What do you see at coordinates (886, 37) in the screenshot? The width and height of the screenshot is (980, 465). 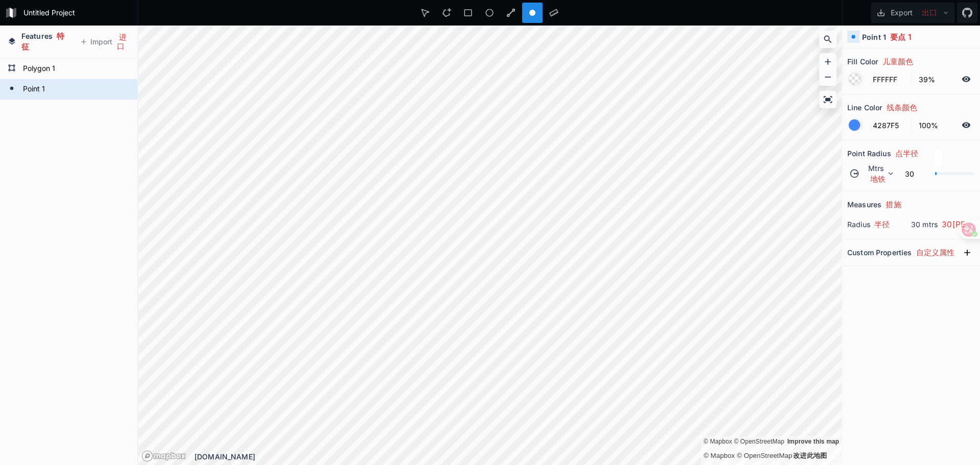 I see `h4: Point 1` at bounding box center [886, 37].